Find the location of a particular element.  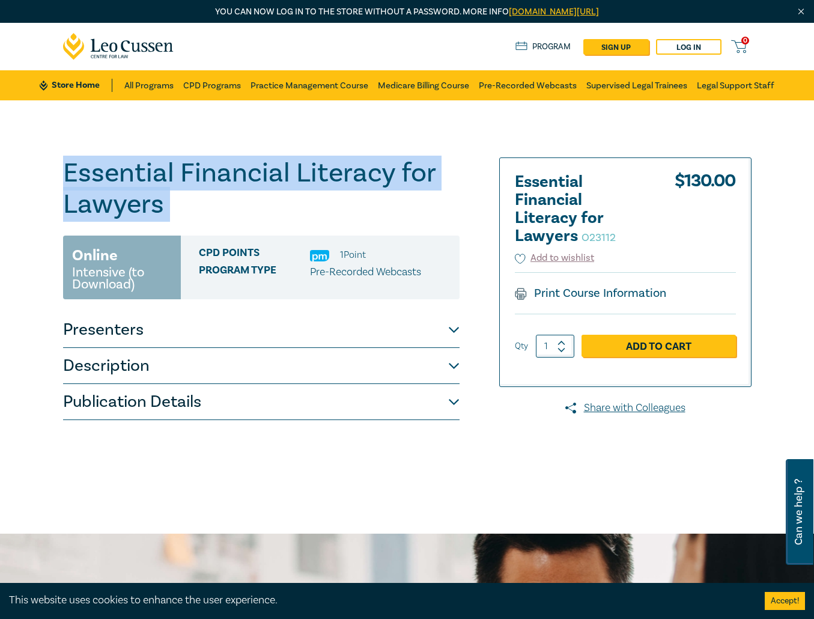

button: Description is located at coordinates (261, 366).